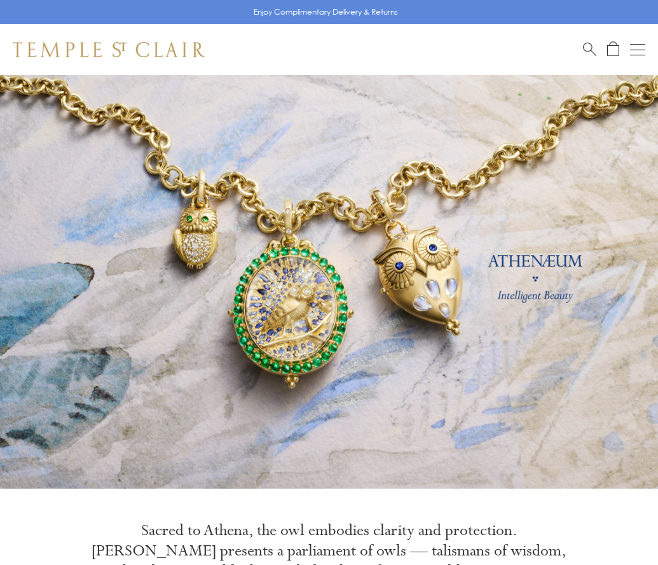 This screenshot has width=658, height=565. I want to click on p: Enjoy Complimentary Delivery & Returns, so click(326, 12).